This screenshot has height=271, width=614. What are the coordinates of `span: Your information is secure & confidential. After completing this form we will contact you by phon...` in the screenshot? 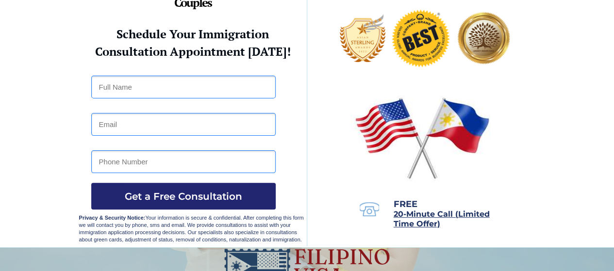 It's located at (191, 229).